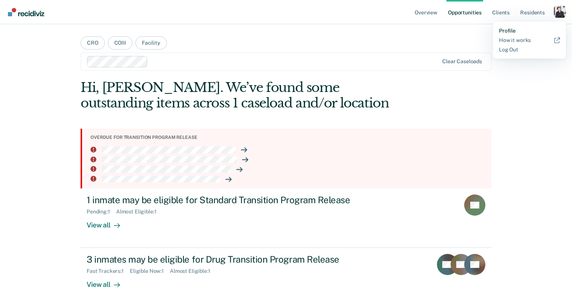  I want to click on a: Log Out, so click(529, 50).